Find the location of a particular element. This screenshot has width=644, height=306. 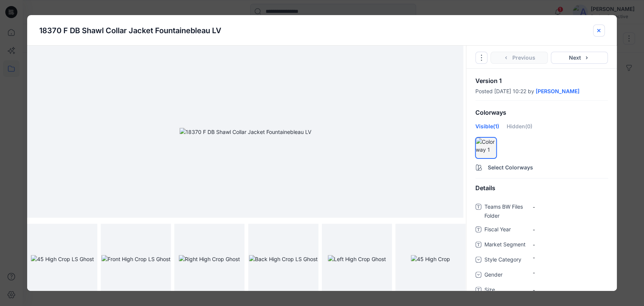

span: Size is located at coordinates (507, 290).